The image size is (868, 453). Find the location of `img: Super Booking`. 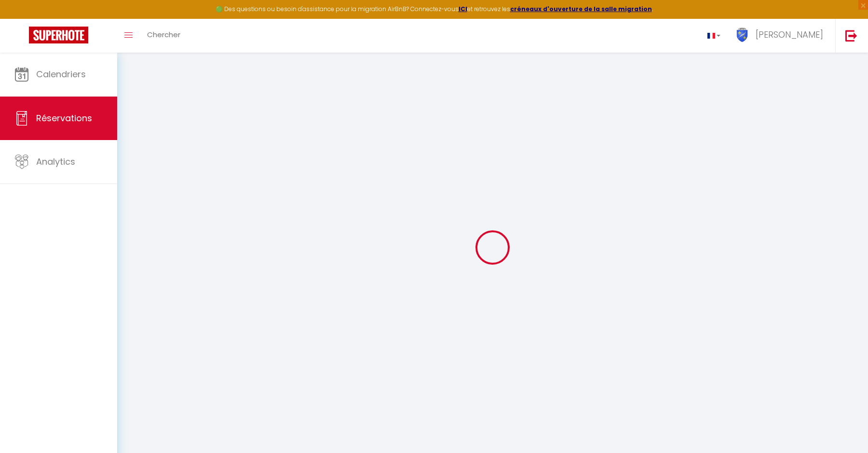

img: Super Booking is located at coordinates (58, 35).